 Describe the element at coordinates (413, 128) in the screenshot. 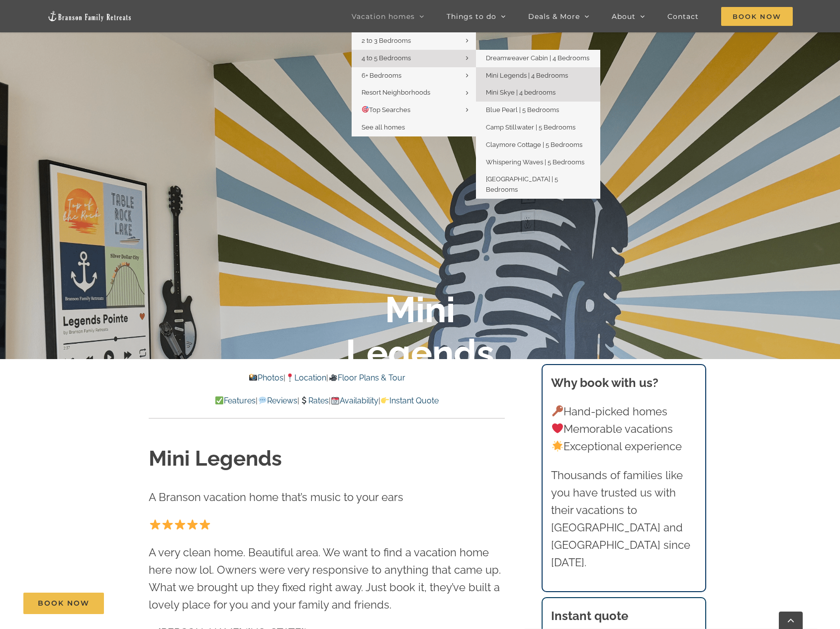

I see `a: See all homes` at that location.